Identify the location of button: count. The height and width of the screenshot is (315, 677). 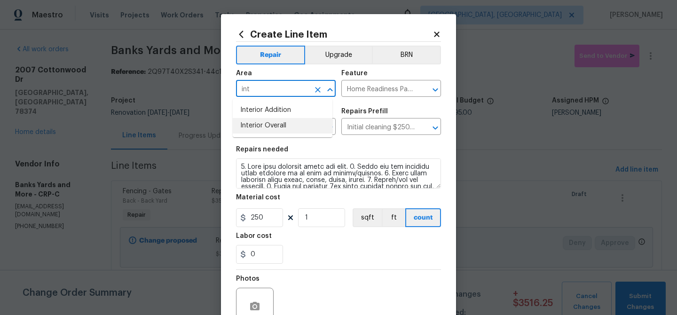
(423, 218).